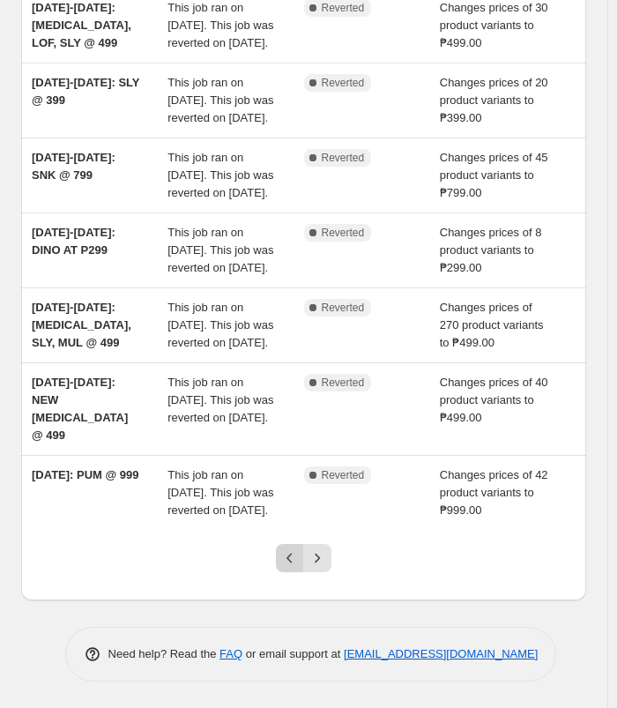 Image resolution: width=617 pixels, height=708 pixels. What do you see at coordinates (493, 492) in the screenshot?
I see `span: Changes prices of 42 product variants to ₱999.00` at bounding box center [493, 492].